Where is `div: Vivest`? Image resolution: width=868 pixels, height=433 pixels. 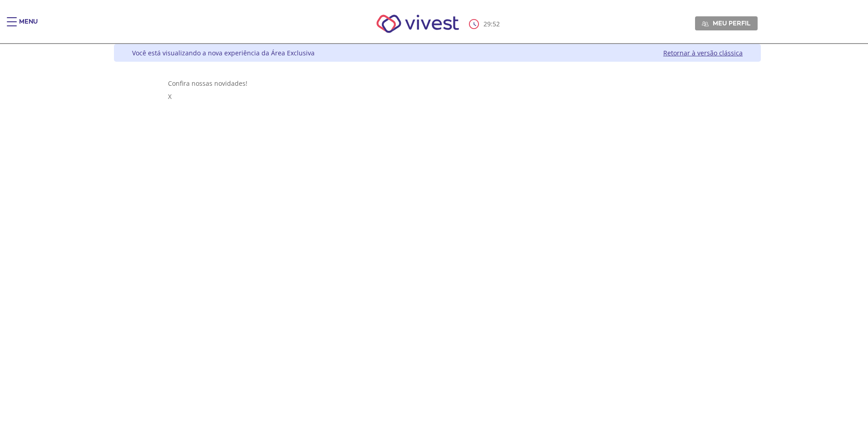 div: Vivest is located at coordinates (434, 238).